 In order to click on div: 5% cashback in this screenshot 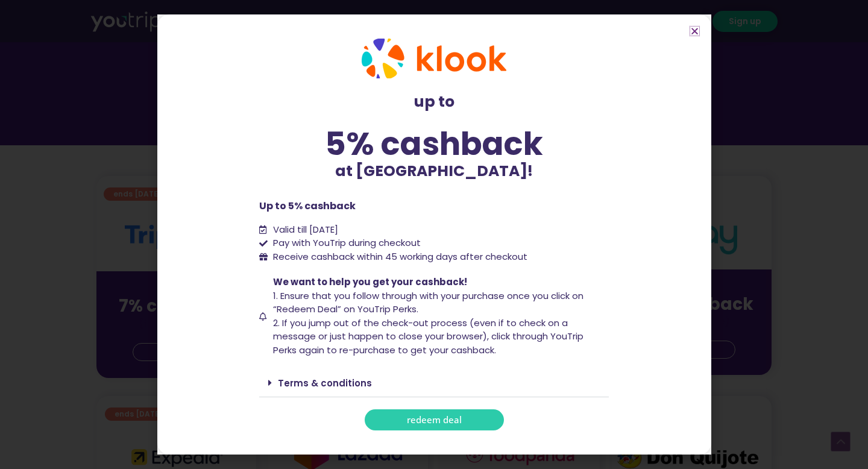, I will do `click(434, 143)`.